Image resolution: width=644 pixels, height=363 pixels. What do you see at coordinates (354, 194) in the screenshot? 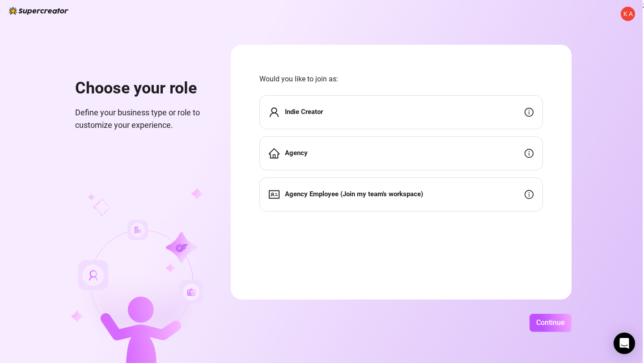
I see `strong: Agency Employee (Join my team's workspace)` at bounding box center [354, 194].